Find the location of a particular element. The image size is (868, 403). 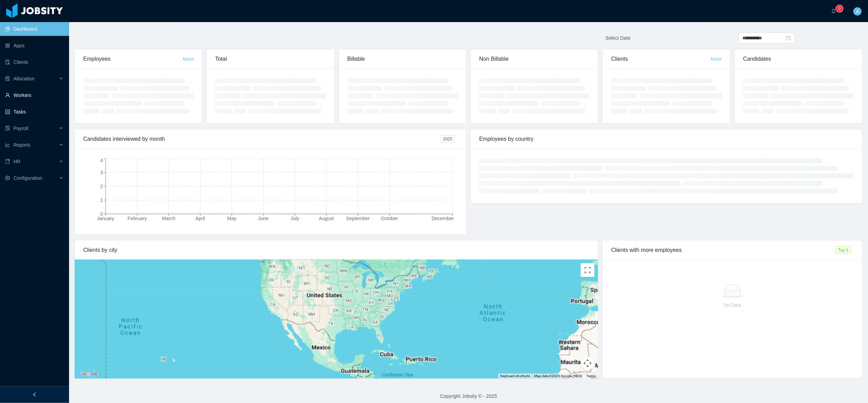

tspan: December is located at coordinates (443, 218).